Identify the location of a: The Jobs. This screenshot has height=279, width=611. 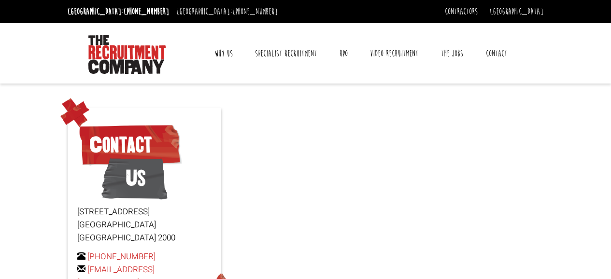
(452, 54).